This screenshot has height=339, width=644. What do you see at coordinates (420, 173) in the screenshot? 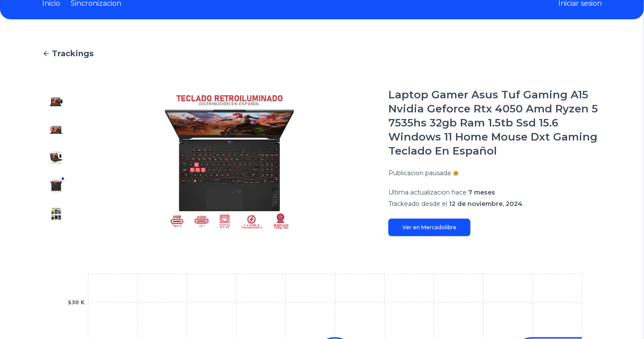
I see `p: Publicacion pausada` at bounding box center [420, 173].